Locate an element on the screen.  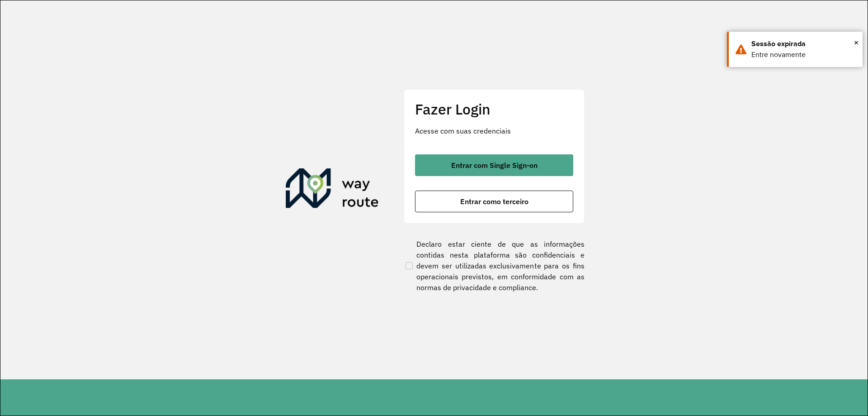
h2: Fazer Login is located at coordinates (494, 109).